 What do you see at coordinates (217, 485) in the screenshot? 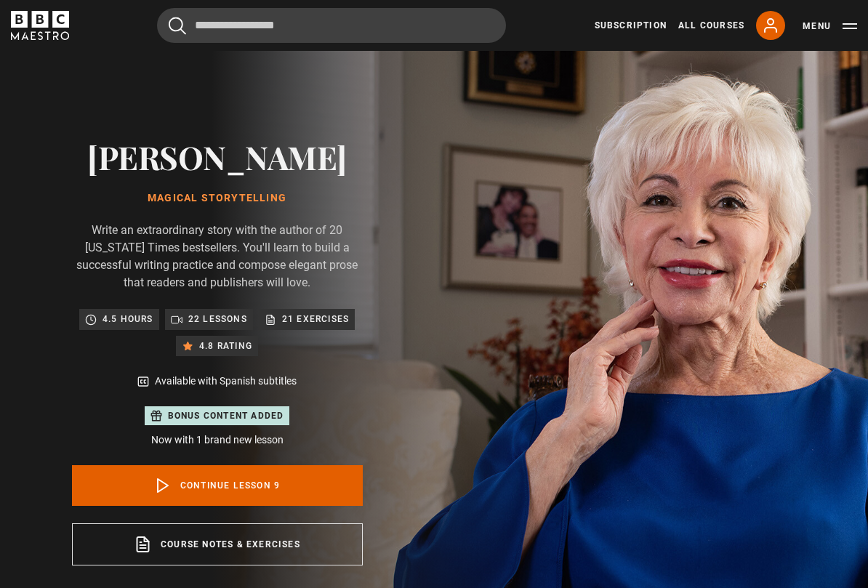
I see `a: Continue lesson 9` at bounding box center [217, 485].